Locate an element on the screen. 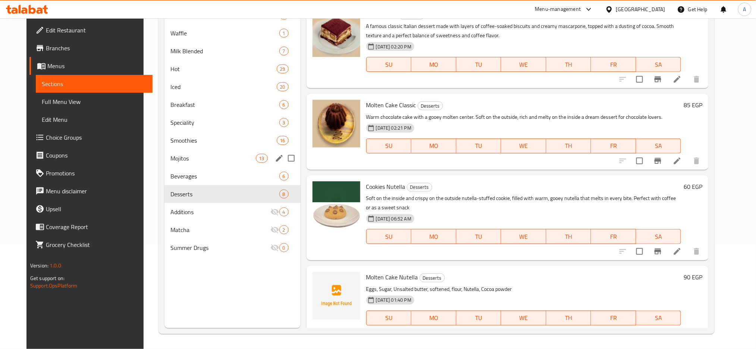  img: Tra Miss You is located at coordinates (336, 33).